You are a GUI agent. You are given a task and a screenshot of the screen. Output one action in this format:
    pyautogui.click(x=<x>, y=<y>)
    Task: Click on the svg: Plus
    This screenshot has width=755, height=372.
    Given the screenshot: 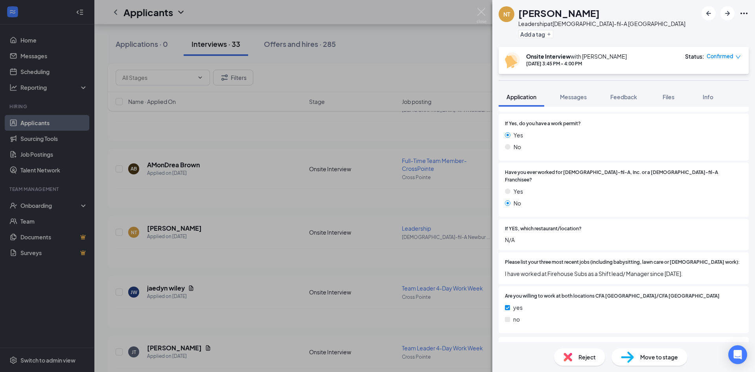 What is the action you would take?
    pyautogui.click(x=549, y=34)
    